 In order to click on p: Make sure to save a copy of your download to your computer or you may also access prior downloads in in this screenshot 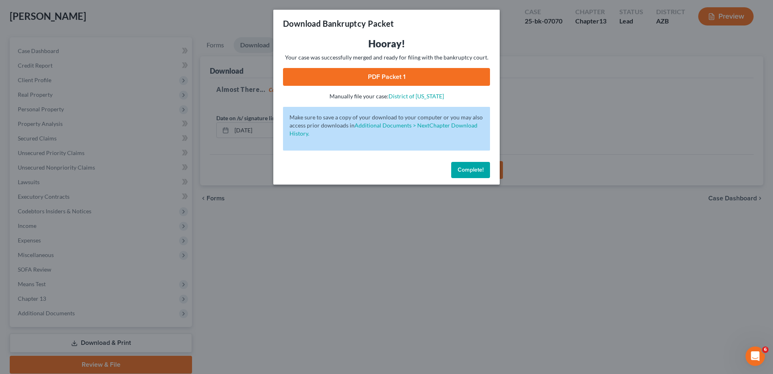, I will do `click(387, 125)`.